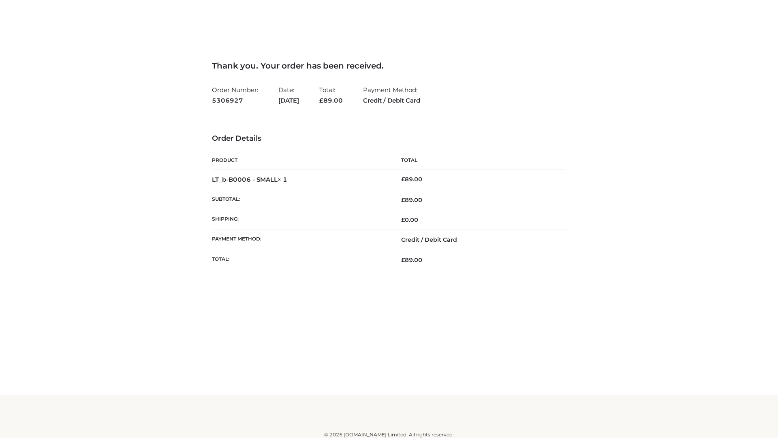 Image resolution: width=778 pixels, height=438 pixels. Describe the element at coordinates (300, 220) in the screenshot. I see `th: Shipping:` at that location.